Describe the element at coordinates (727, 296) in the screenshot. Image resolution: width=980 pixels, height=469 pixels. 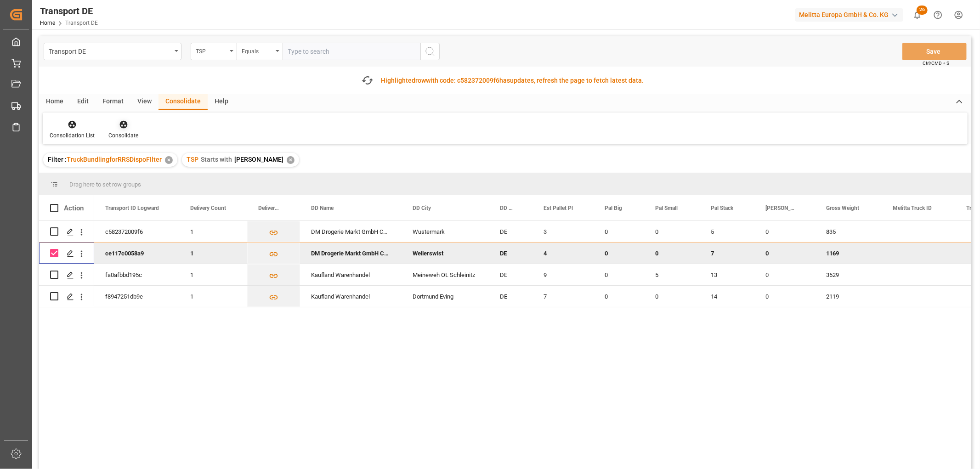
I see `div: 14` at that location.